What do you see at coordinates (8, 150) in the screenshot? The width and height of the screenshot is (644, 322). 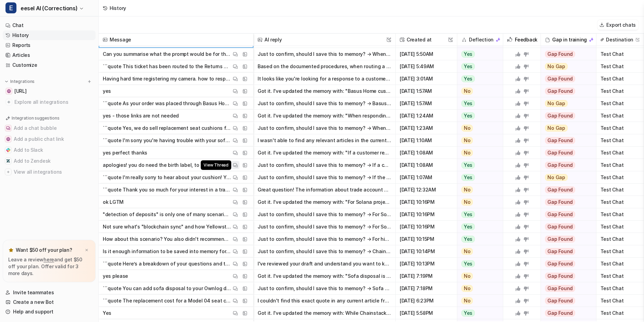 I see `img: Add to Slack` at bounding box center [8, 150].